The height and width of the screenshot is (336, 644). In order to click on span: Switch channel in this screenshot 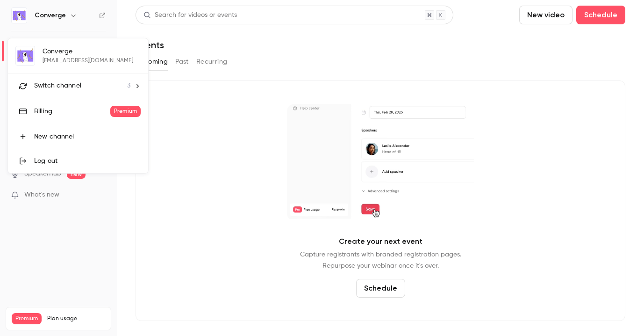, I will do `click(58, 86)`.